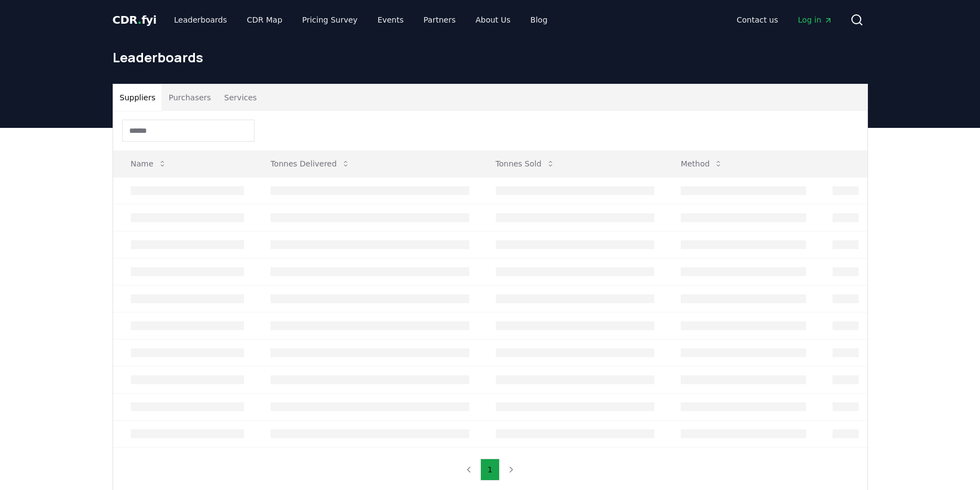  I want to click on a: Pricing Survey, so click(330, 20).